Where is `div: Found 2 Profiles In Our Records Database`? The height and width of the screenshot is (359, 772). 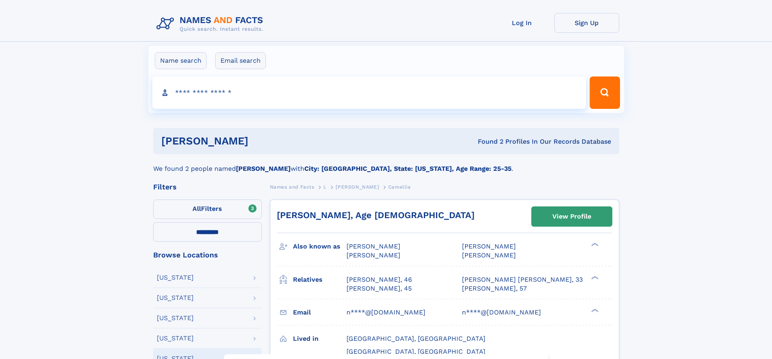
div: Found 2 Profiles In Our Records Database is located at coordinates (487, 142).